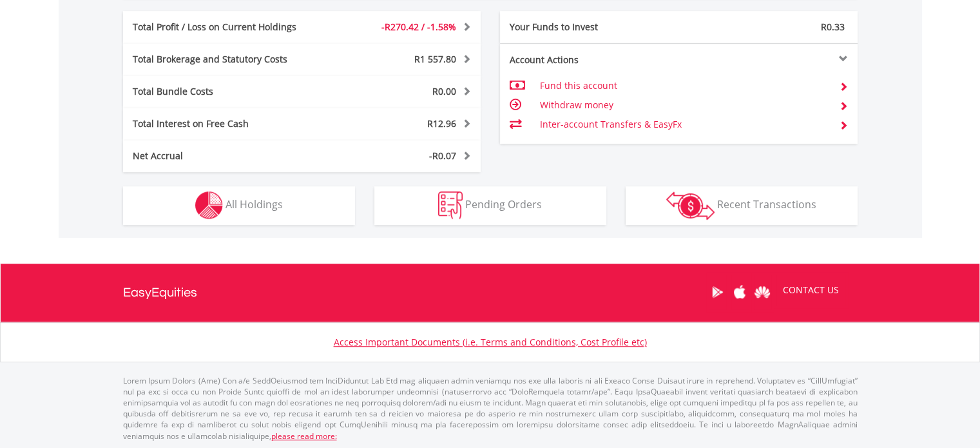 This screenshot has height=448, width=980. Describe the element at coordinates (419, 27) in the screenshot. I see `span: -R270.42 / -1.58%` at that location.